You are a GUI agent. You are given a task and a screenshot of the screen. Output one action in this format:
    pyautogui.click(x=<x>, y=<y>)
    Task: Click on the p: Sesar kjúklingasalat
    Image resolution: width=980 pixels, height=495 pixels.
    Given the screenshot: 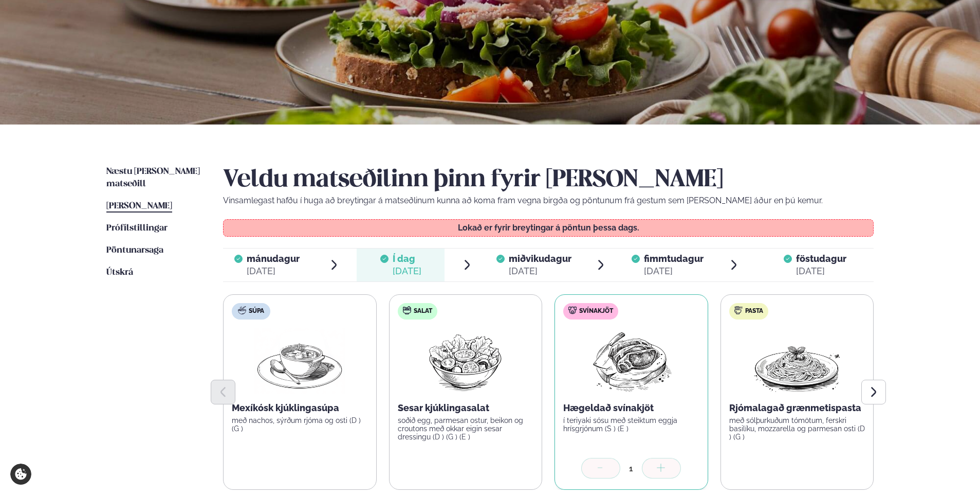 What is the action you would take?
    pyautogui.click(x=466, y=408)
    